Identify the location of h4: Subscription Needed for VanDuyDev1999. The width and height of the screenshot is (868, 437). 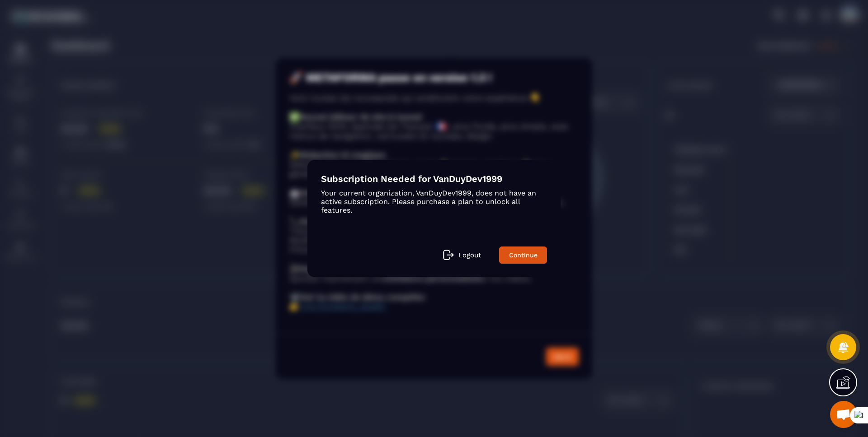
(434, 179).